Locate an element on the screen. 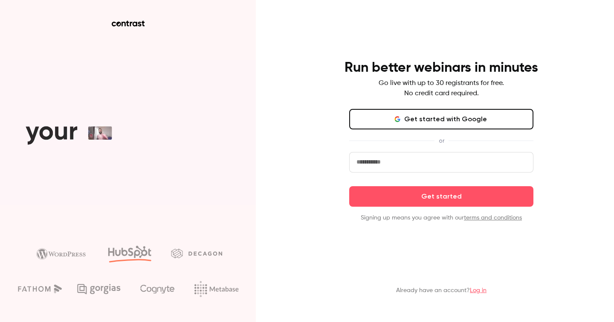 The width and height of the screenshot is (614, 322). a: terms and conditions is located at coordinates (493, 218).